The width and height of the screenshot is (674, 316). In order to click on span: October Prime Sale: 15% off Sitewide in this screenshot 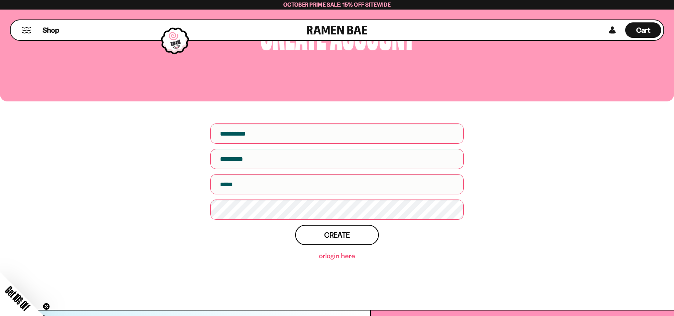, I will do `click(337, 4)`.